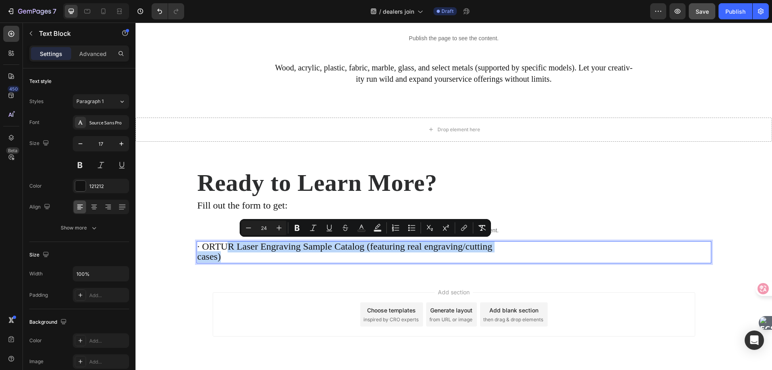 Image resolution: width=772 pixels, height=370 pixels. Describe the element at coordinates (39, 295) in the screenshot. I see `div: Padding` at that location.